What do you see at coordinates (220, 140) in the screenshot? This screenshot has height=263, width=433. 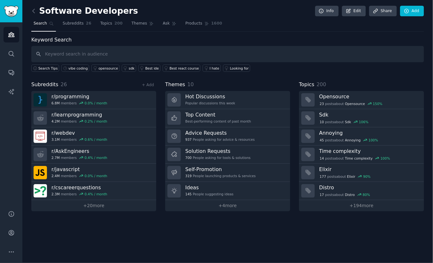 I see `div: People asking for advice & resources` at bounding box center [220, 140].